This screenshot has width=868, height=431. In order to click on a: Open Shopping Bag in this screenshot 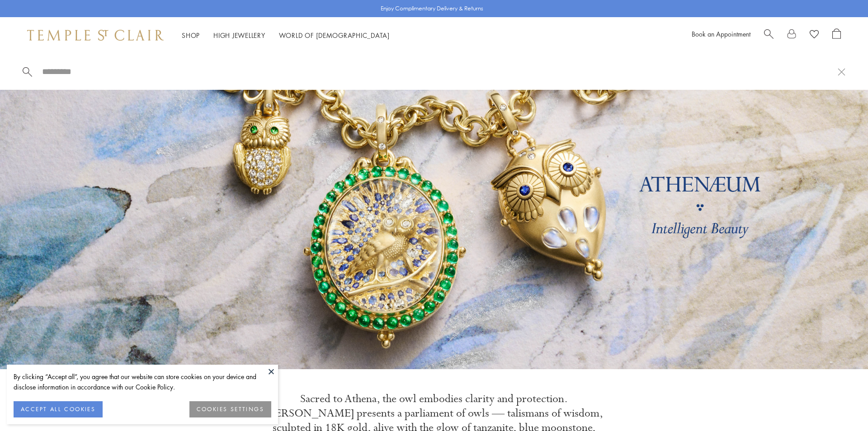, I will do `click(836, 35)`.